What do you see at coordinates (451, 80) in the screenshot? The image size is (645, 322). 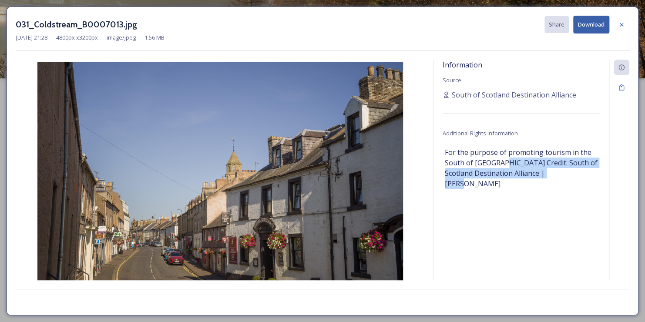 I see `span: Source` at bounding box center [451, 80].